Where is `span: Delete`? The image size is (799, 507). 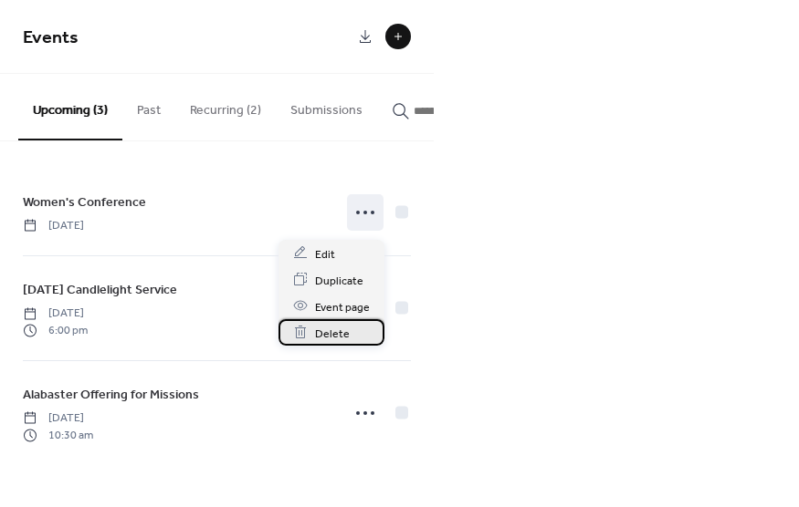 span: Delete is located at coordinates (332, 333).